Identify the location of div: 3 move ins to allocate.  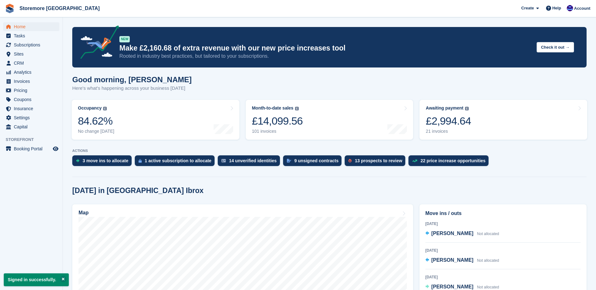
(106, 161).